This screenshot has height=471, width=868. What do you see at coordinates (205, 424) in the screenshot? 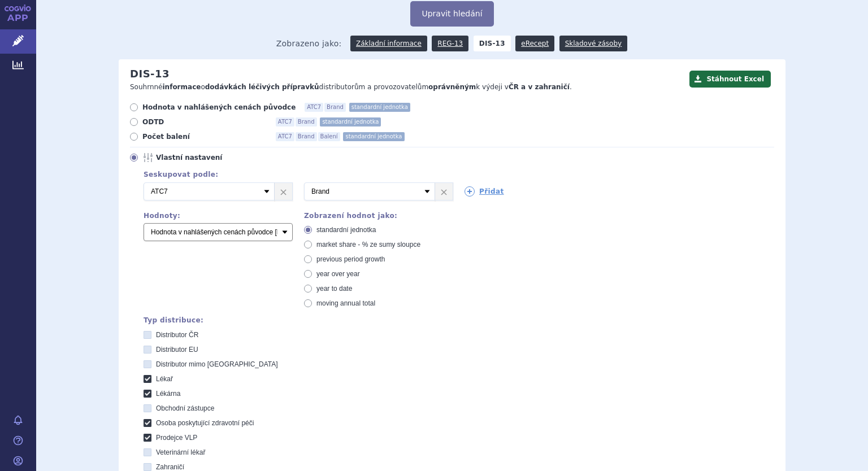
I see `span: Osoba poskytující zdravotní péči` at bounding box center [205, 424].